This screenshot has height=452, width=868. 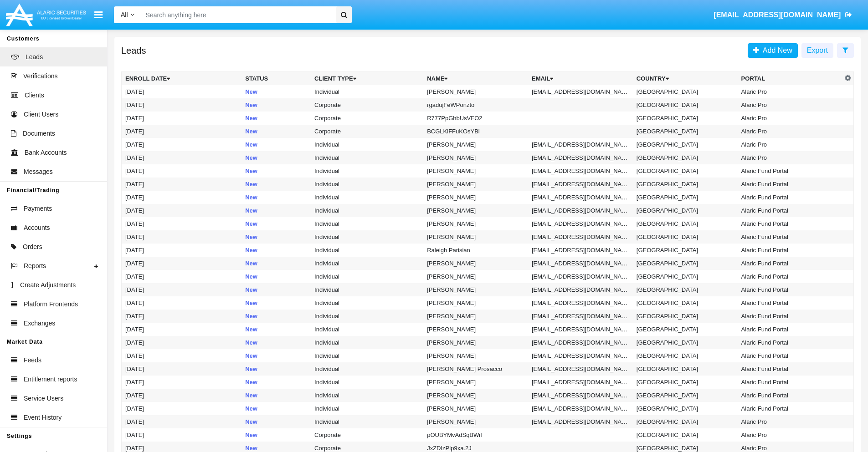 I want to click on td: pOUBYMvAdSqBWrI, so click(x=476, y=435).